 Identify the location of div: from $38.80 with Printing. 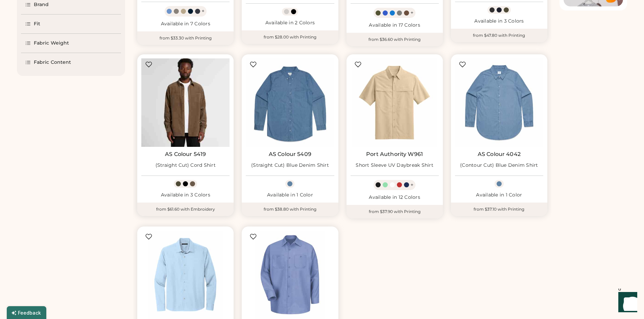
(290, 209).